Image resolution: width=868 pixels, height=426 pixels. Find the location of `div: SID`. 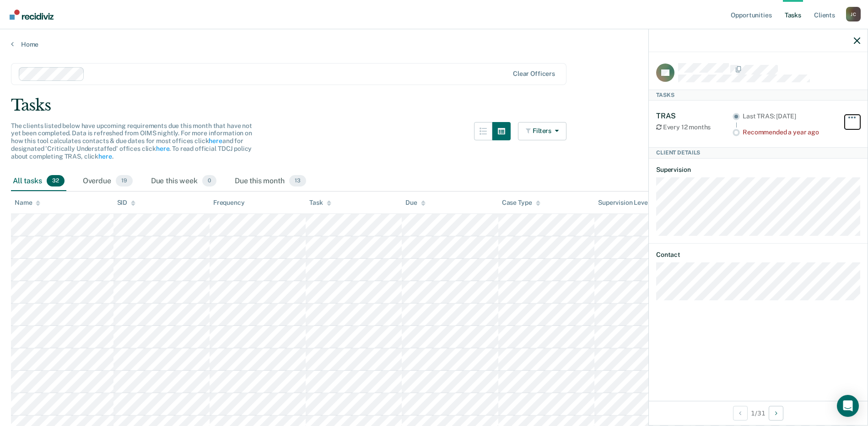

div: SID is located at coordinates (127, 203).